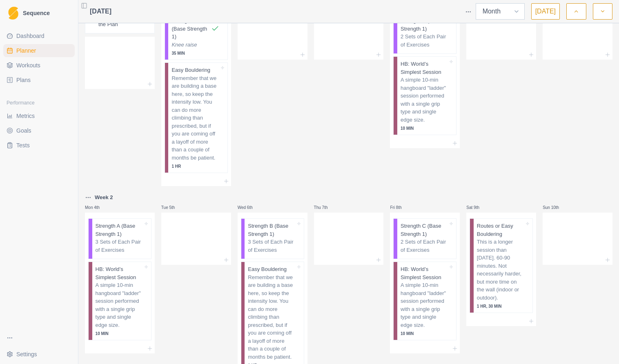 The image size is (619, 364). What do you see at coordinates (272, 239) in the screenshot?
I see `div: Strength B (Base Strength 1)3 Sets of Each Pair of Exercises` at bounding box center [272, 239].